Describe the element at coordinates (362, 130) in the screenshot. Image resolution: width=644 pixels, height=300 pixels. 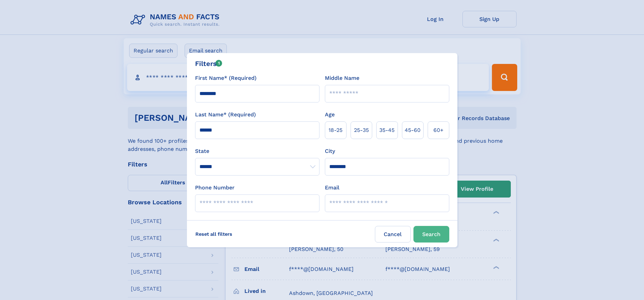
I see `span: 25‑35` at that location.